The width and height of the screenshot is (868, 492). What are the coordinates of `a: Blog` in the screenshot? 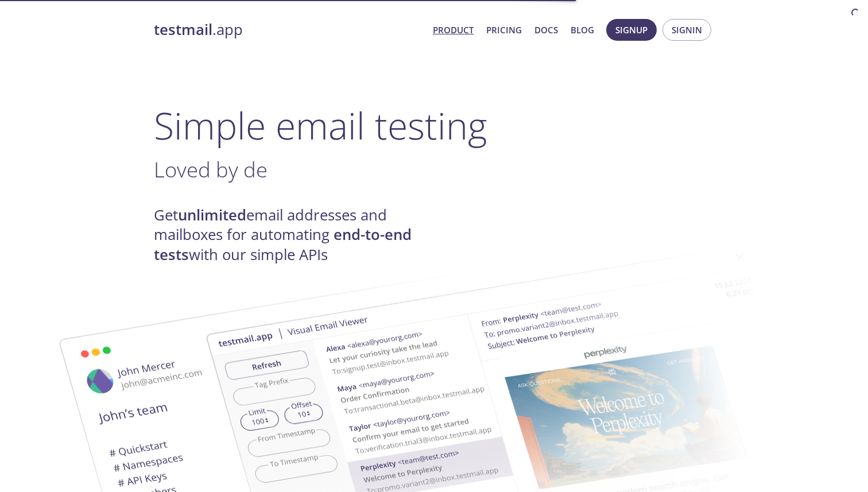 It's located at (582, 30).